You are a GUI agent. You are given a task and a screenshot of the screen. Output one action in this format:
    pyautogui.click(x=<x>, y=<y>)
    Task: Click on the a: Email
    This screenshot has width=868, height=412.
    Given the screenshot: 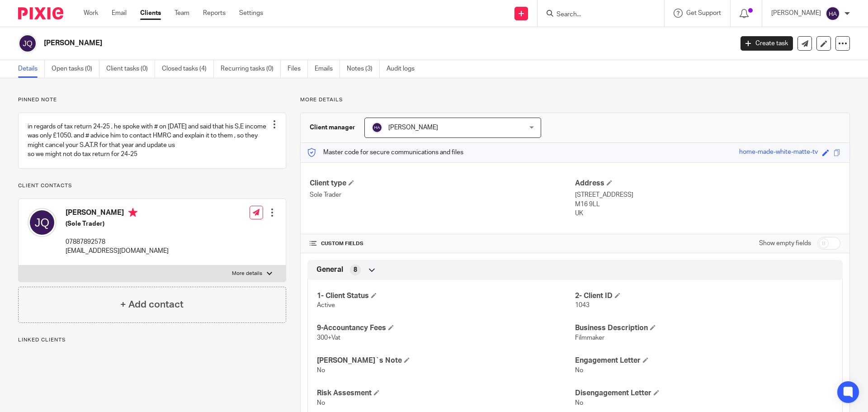 What is the action you would take?
    pyautogui.click(x=119, y=13)
    